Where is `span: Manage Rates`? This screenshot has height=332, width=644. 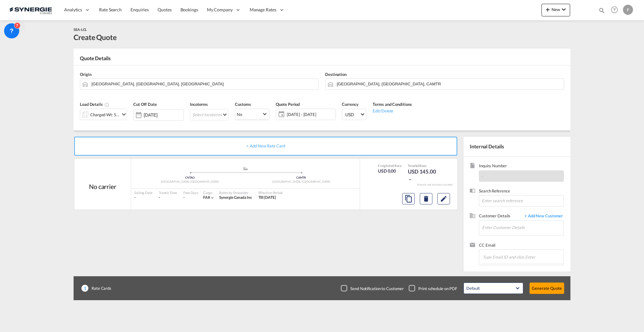 span: Manage Rates is located at coordinates (263, 10).